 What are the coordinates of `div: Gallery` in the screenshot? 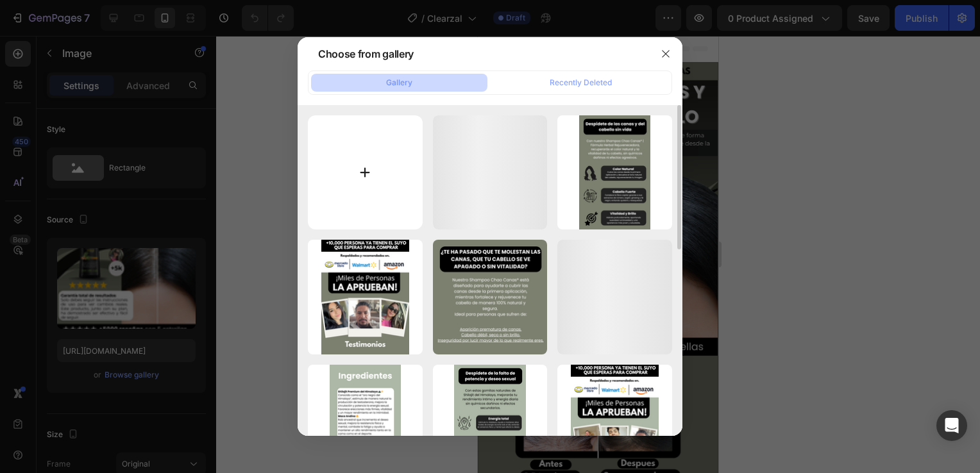 It's located at (399, 83).